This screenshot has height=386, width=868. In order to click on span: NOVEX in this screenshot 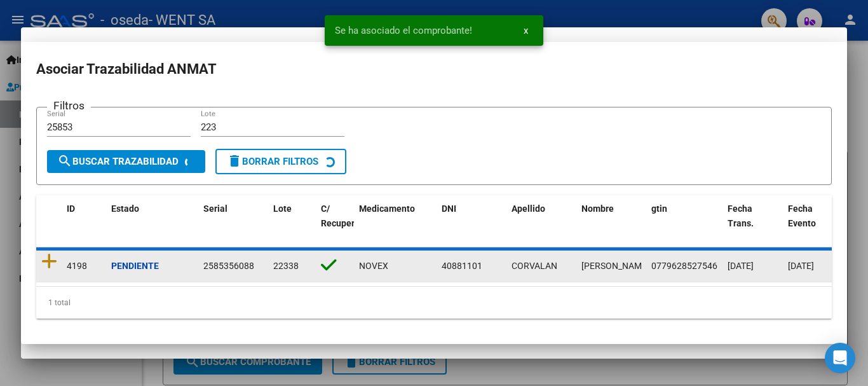, I will do `click(373, 265)`.